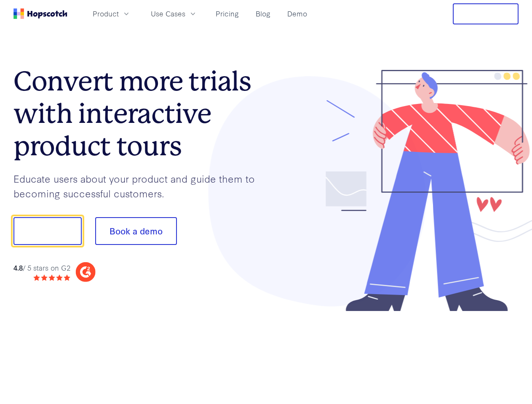 This screenshot has width=532, height=404. I want to click on h1: Convert more trials with interactive product tours, so click(140, 114).